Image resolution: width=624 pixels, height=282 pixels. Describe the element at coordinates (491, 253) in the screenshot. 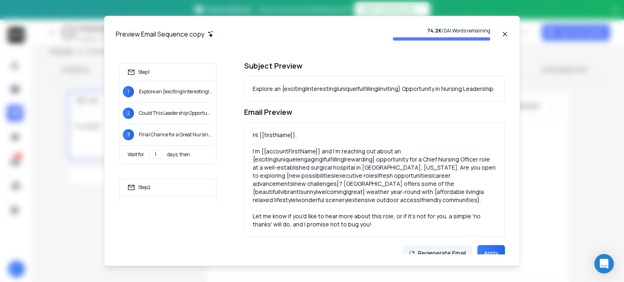

I see `button: Apply` at that location.